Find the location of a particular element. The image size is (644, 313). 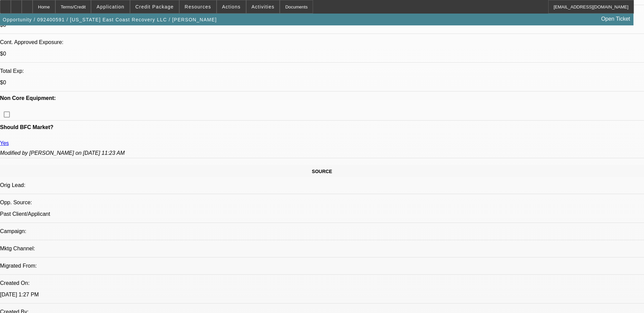

span: SOURCE is located at coordinates (322, 171).